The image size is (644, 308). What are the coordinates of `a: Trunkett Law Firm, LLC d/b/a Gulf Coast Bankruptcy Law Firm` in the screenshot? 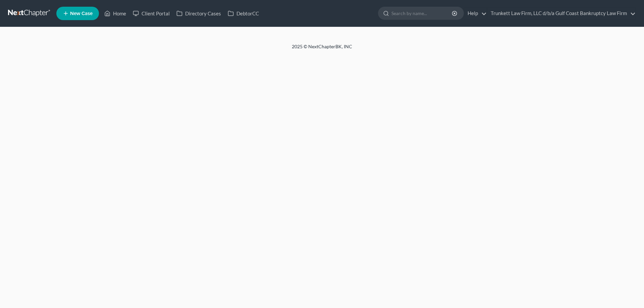 It's located at (561, 14).